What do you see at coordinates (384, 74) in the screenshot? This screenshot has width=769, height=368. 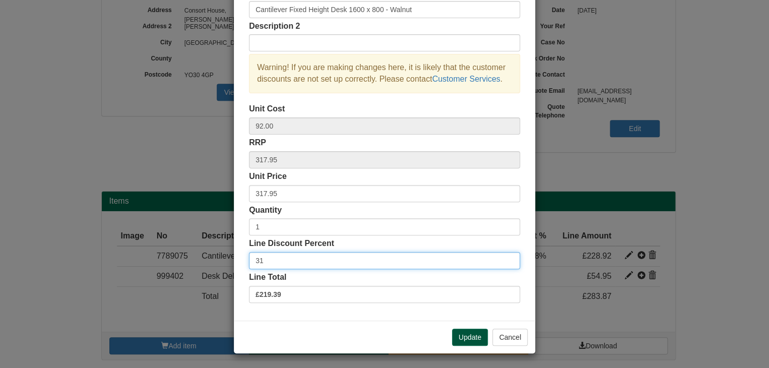 I see `div: Warning! If you are making changes here, it is likely that the customer discounts are not set up ...` at bounding box center [384, 74].